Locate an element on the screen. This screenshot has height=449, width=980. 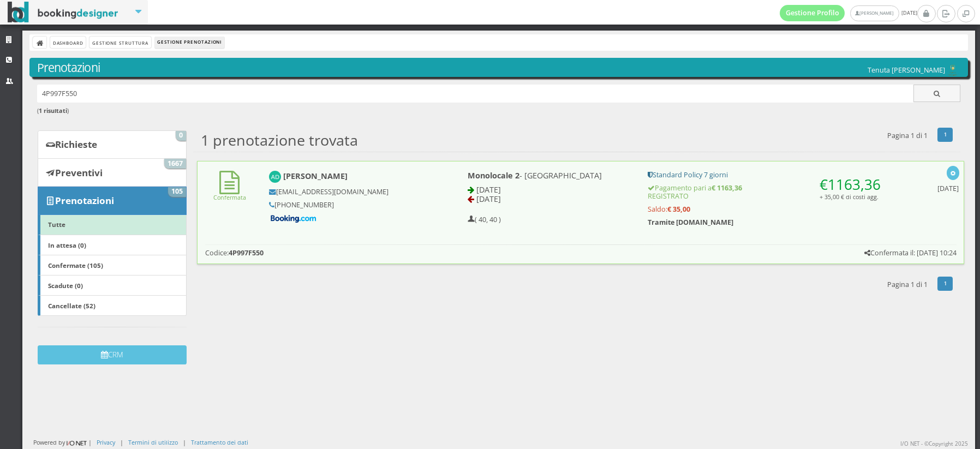
li: Gestione Prenotazioni is located at coordinates (189, 43).